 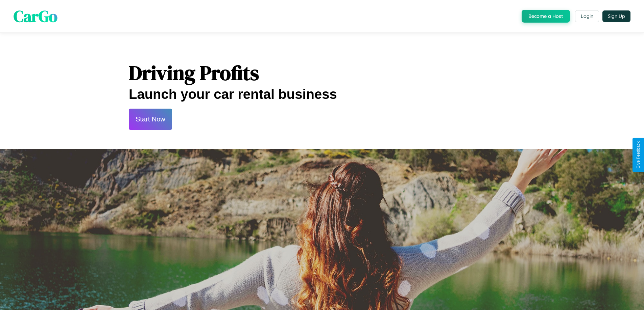 What do you see at coordinates (587, 16) in the screenshot?
I see `button: Login` at bounding box center [587, 16].